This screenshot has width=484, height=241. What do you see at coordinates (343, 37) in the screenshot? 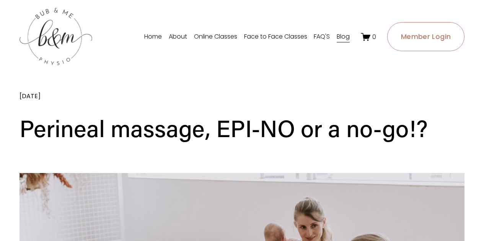
I see `a: Blog` at bounding box center [343, 37].